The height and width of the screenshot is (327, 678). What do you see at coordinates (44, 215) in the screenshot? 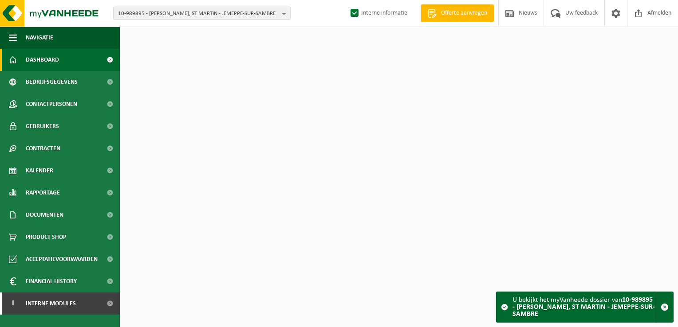
I see `span: Documenten` at bounding box center [44, 215].